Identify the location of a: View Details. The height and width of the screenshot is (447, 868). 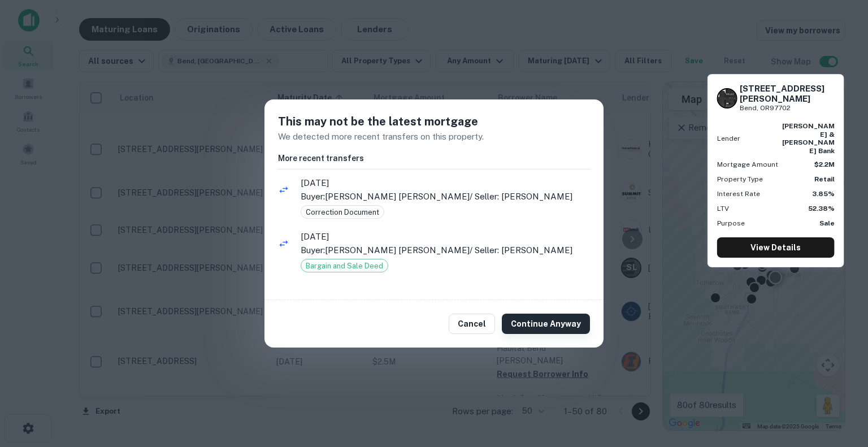
(776, 247).